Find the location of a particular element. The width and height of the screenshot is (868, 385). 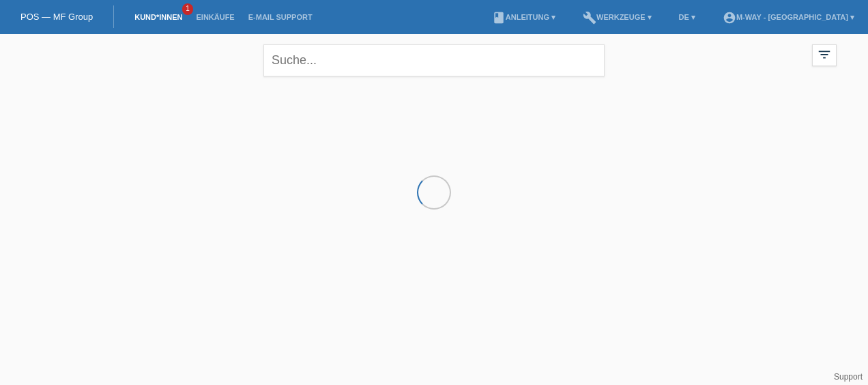

a: bookAnleitung ▾ is located at coordinates (524, 17).